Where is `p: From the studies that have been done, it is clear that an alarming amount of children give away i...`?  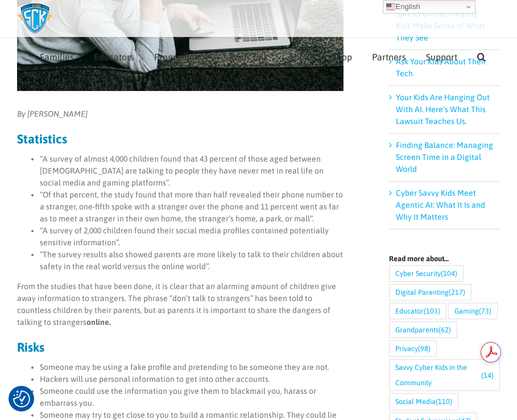
p: From the studies that have been done, it is clear that an alarming amount of children give away i... is located at coordinates (180, 304).